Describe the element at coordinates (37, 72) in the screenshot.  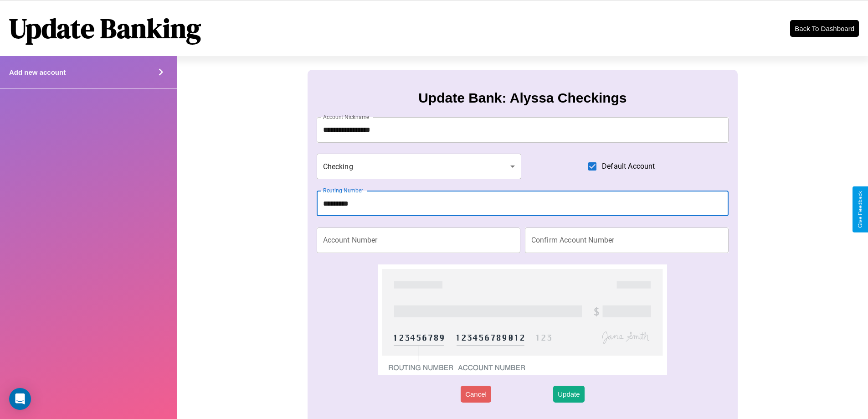
I see `h4: Add new account` at that location.